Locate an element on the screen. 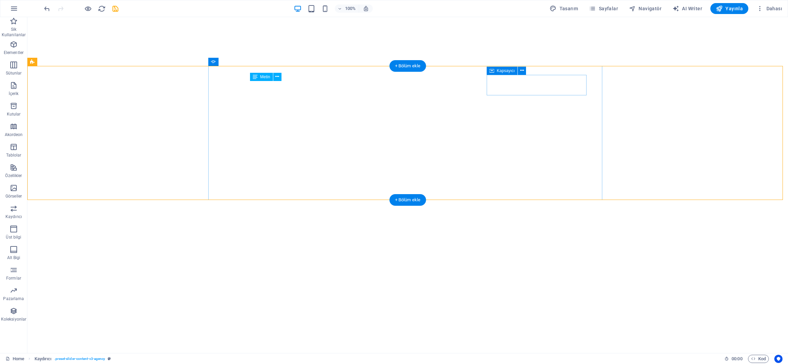 This screenshot has height=364, width=788. i: Kaydet (Ctrl+S) is located at coordinates (115, 9).